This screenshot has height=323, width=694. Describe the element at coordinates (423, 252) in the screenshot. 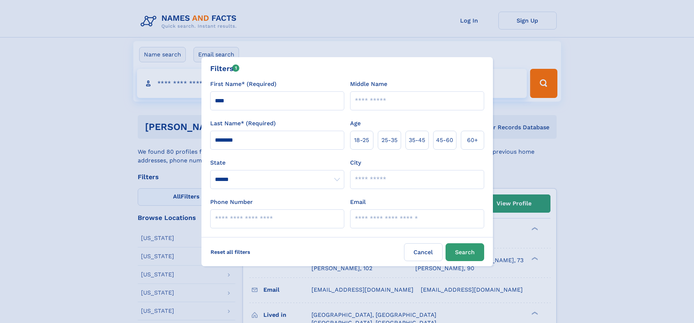

I see `label: Cancel` at that location.